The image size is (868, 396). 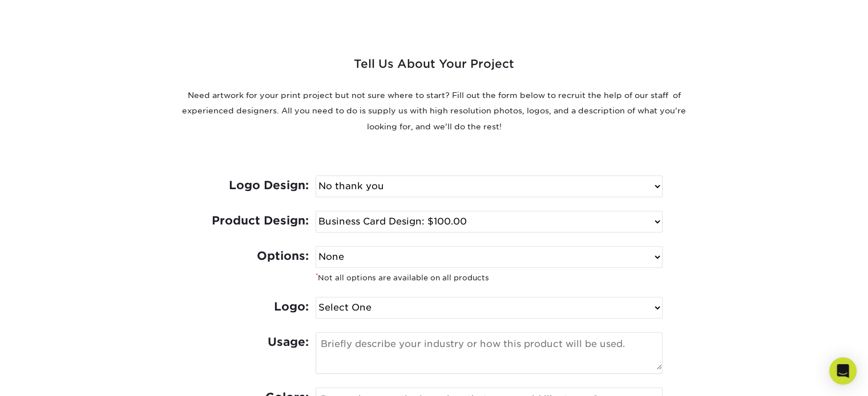 I want to click on label: Logo Design:, so click(x=257, y=185).